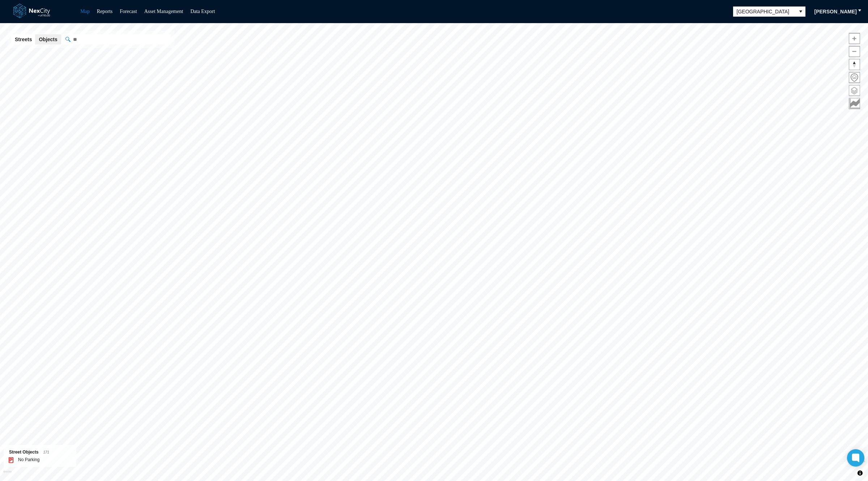  Describe the element at coordinates (85, 12) in the screenshot. I see `a: Map` at that location.